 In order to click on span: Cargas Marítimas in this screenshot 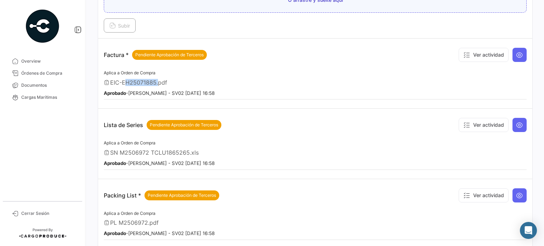, I will do `click(49, 97)`.